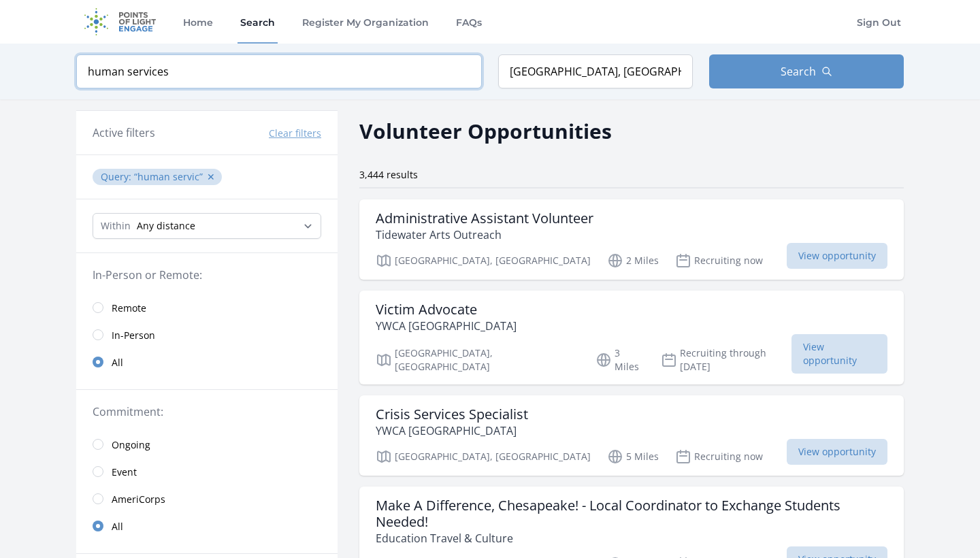 The height and width of the screenshot is (558, 980). Describe the element at coordinates (207, 335) in the screenshot. I see `a: In-Person` at that location.